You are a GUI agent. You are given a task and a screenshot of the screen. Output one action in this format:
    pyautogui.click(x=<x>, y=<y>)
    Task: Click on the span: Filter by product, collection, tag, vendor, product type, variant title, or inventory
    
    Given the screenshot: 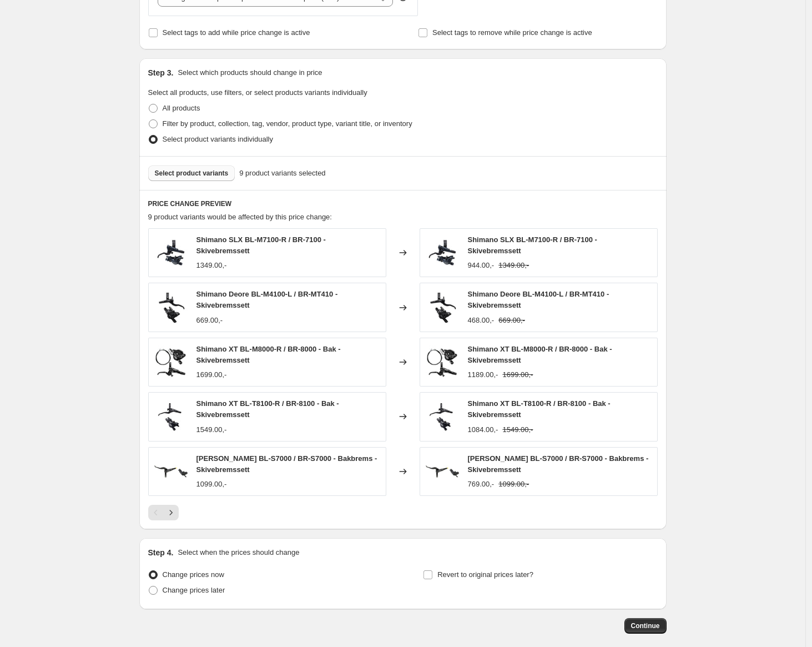 What is the action you would take?
    pyautogui.click(x=287, y=123)
    